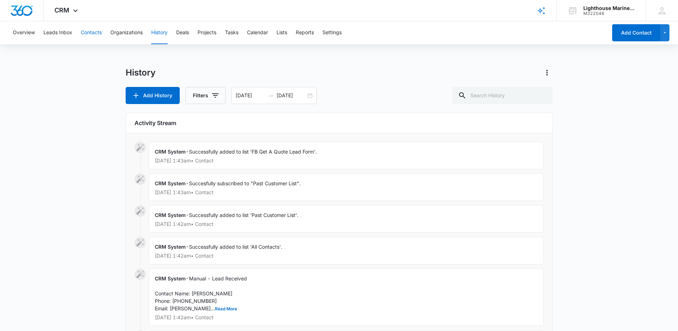 This screenshot has height=331, width=678. What do you see at coordinates (547, 73) in the screenshot?
I see `button: Actions` at bounding box center [547, 73].